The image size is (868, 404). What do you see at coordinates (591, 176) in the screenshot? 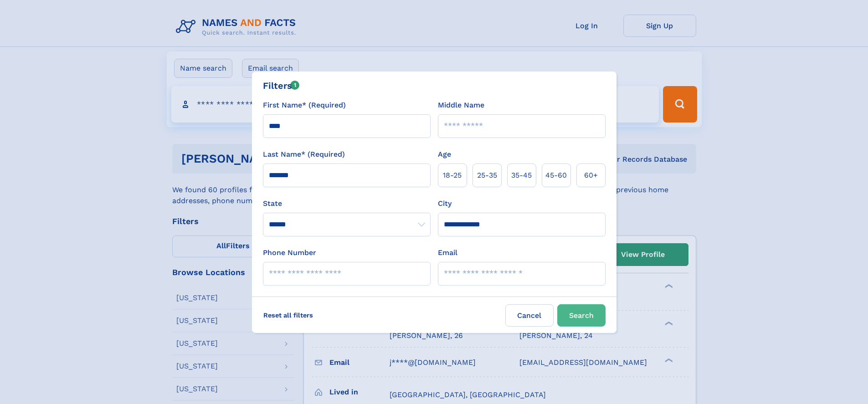
I see `span: 60+` at bounding box center [591, 176].